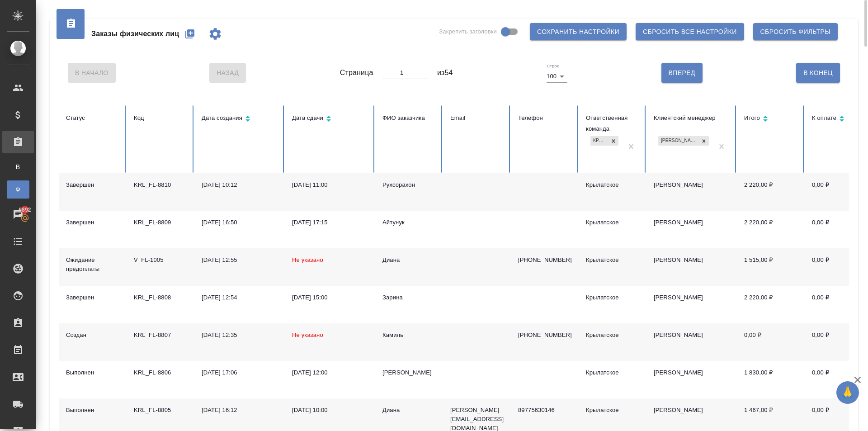 Image resolution: width=868 pixels, height=431 pixels. Describe the element at coordinates (682, 73) in the screenshot. I see `button: Вперед` at that location.